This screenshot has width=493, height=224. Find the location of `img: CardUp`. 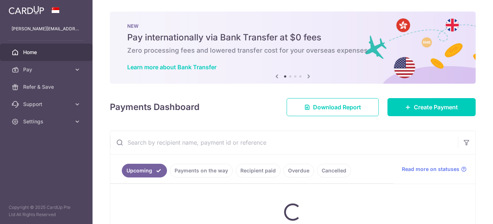

img: CardUp is located at coordinates (26, 10).